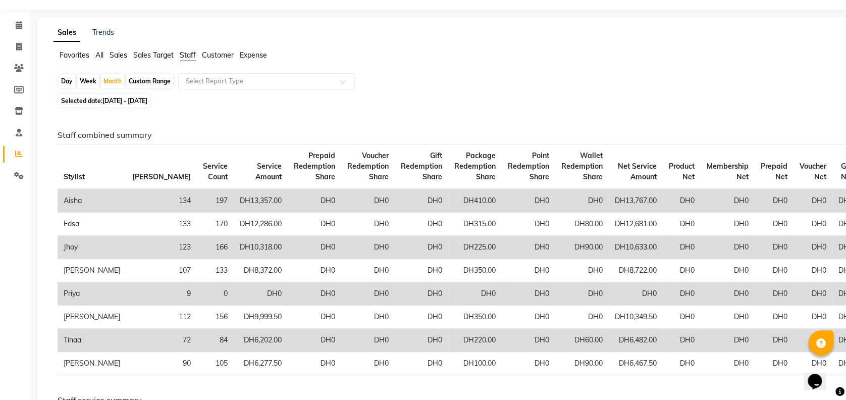  Describe the element at coordinates (162, 271) in the screenshot. I see `td: 107` at that location.